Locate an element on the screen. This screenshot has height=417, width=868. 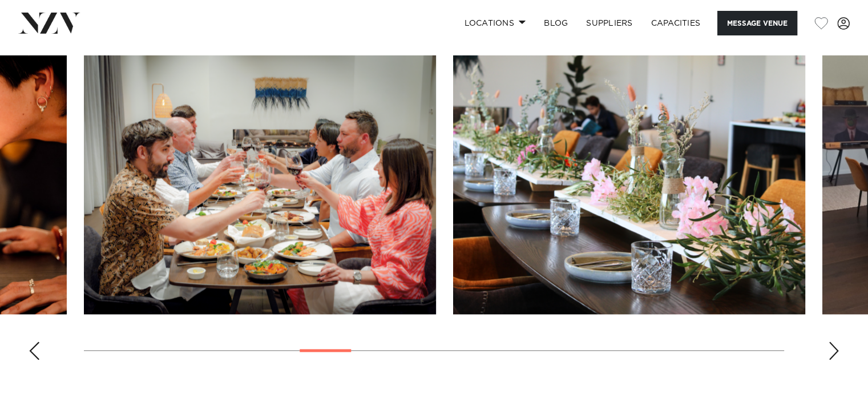
a: SUPPLIERS is located at coordinates (609, 23).